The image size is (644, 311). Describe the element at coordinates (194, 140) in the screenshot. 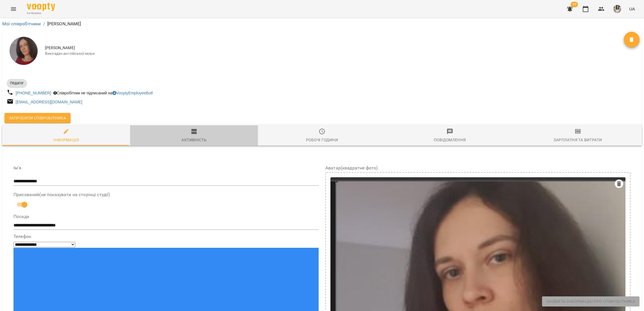

I see `div: Активність` at that location.